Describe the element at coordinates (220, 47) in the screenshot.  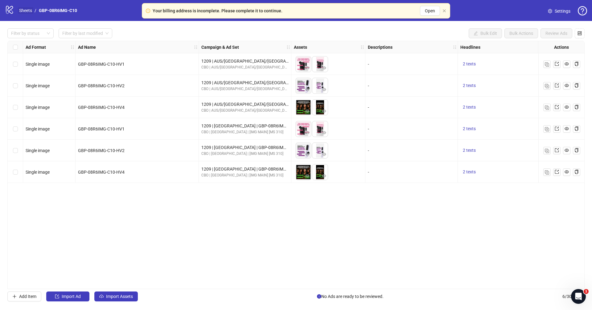
I see `strong: Campaign & Ad Set` at that location.